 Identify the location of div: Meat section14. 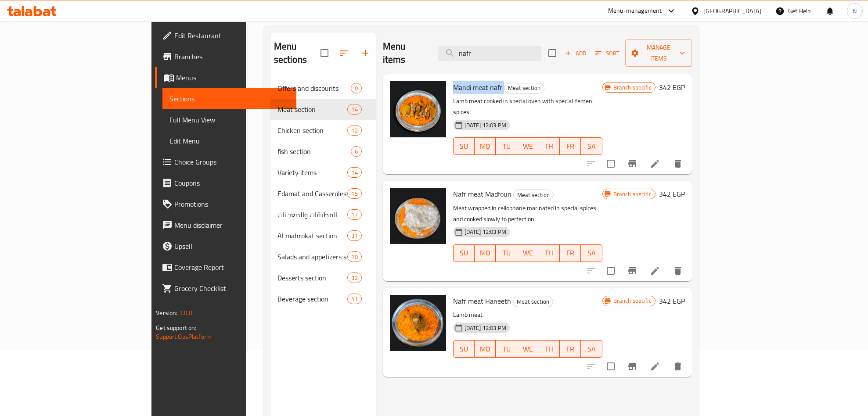
(323, 110).